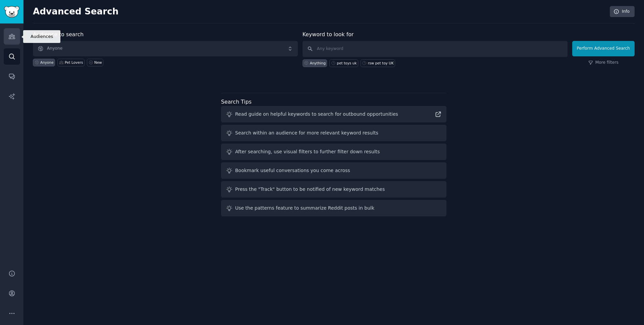 The height and width of the screenshot is (325, 644). I want to click on label: Audience to search, so click(58, 34).